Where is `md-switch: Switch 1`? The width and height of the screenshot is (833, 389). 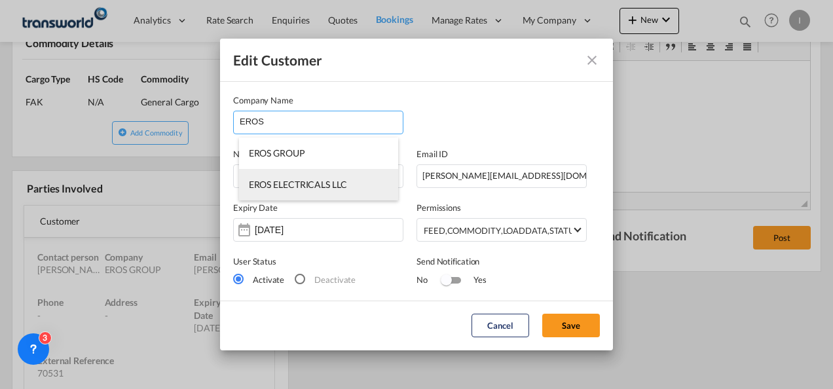 md-switch: Switch 1 is located at coordinates (451, 281).